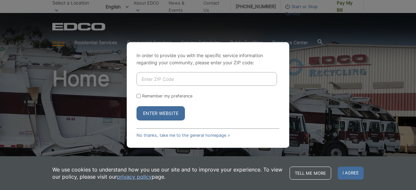 This screenshot has width=416, height=190. Describe the element at coordinates (168, 173) in the screenshot. I see `p: We use cookies to understand how you use our site and to improve your experience. To view our pol...` at that location.